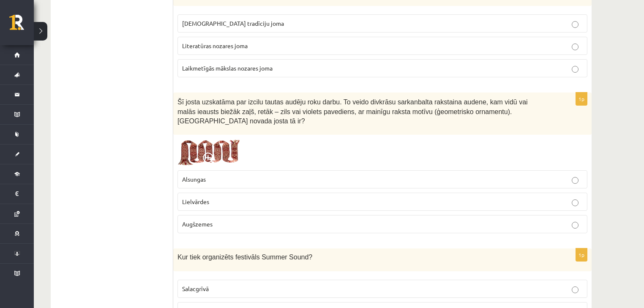  I want to click on span: Salacgrīvā, so click(196, 289).